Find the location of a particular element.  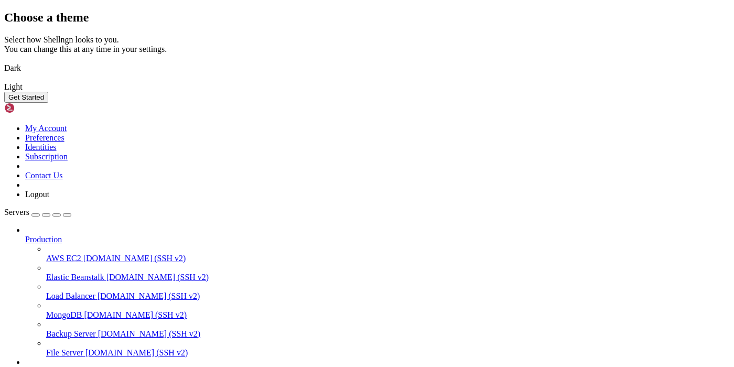

a: Preferences is located at coordinates (45, 137).